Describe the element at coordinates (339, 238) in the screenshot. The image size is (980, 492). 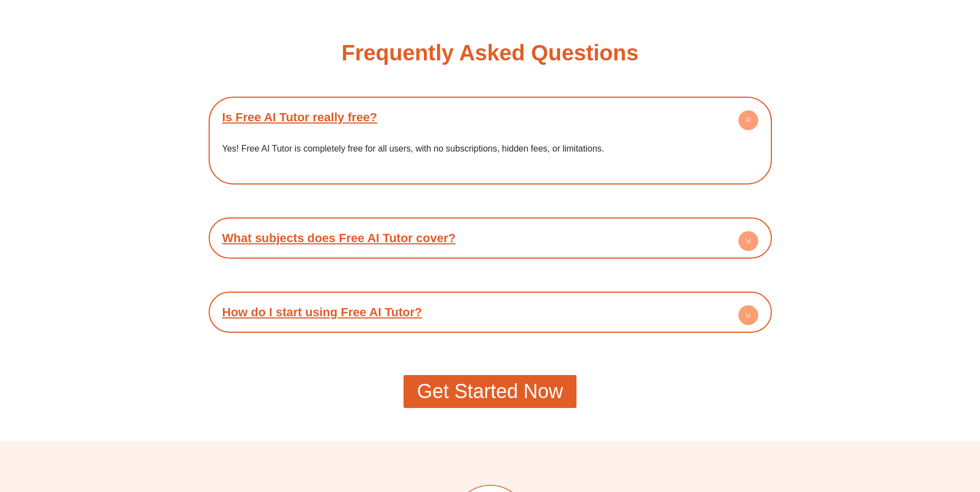
I see `a: What subjects does Free AI Tutor cover?` at that location.